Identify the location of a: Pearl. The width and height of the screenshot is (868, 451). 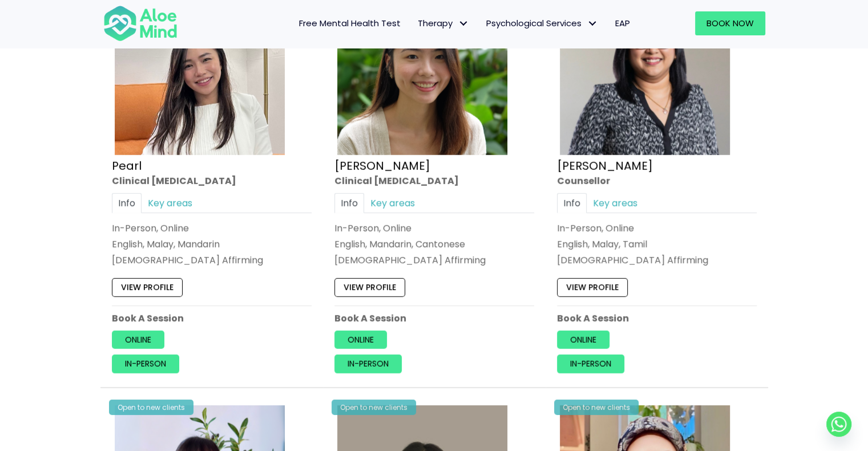
(127, 165).